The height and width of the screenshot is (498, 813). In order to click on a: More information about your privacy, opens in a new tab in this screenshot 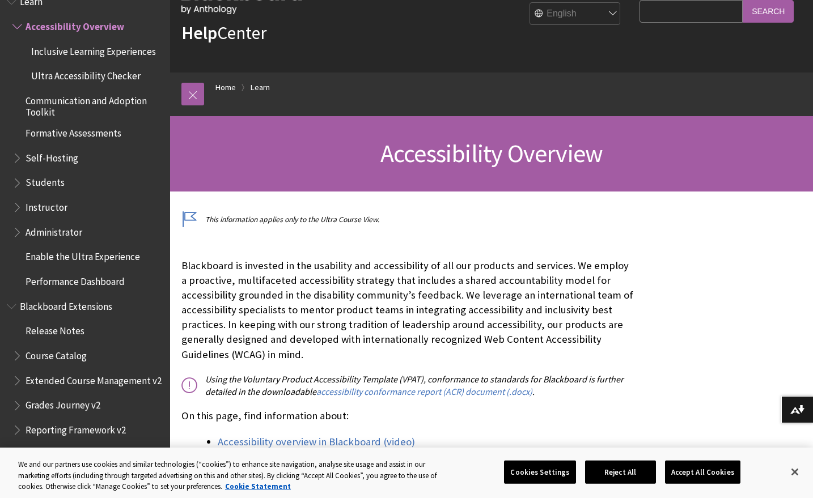, I will do `click(258, 486)`.